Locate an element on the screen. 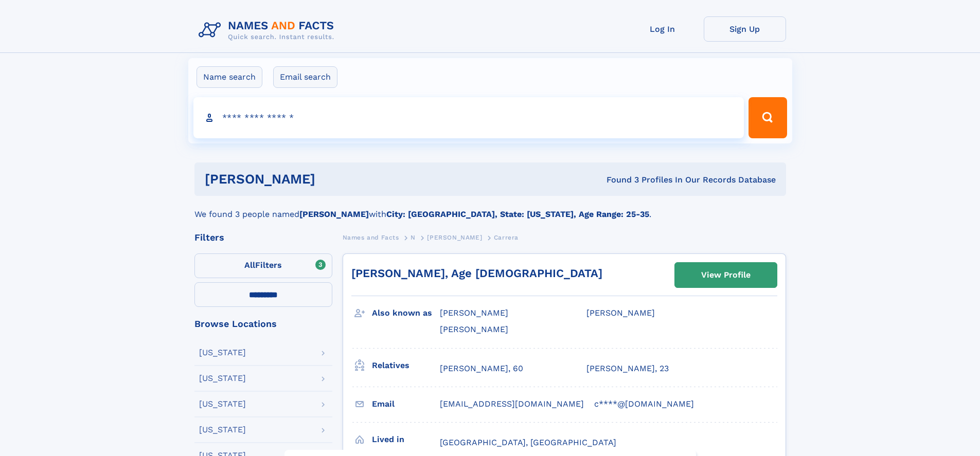 This screenshot has width=980, height=456. button: Search Button is located at coordinates (767, 118).